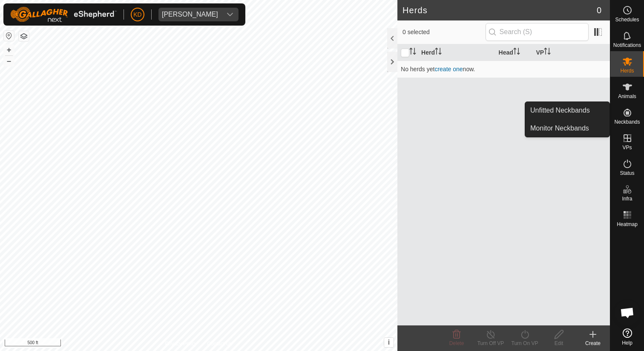  What do you see at coordinates (514, 52) in the screenshot?
I see `th: Head` at bounding box center [514, 52].